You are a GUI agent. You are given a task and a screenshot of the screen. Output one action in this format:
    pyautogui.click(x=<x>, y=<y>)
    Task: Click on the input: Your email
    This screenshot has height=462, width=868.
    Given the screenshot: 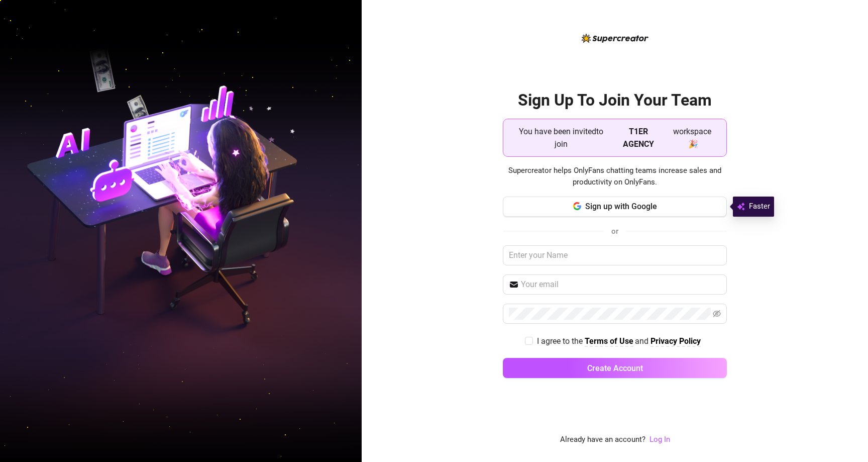 What is the action you would take?
    pyautogui.click(x=621, y=285)
    